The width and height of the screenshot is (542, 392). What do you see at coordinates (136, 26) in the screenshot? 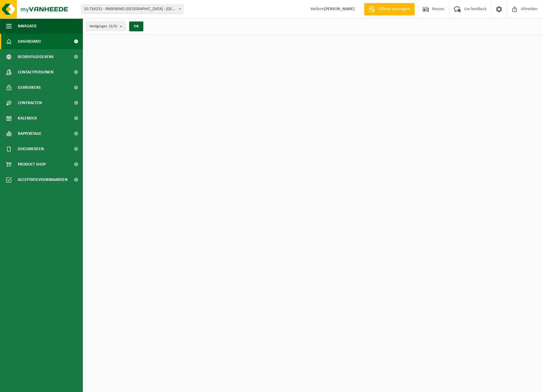
I see `button: OK` at bounding box center [136, 26].